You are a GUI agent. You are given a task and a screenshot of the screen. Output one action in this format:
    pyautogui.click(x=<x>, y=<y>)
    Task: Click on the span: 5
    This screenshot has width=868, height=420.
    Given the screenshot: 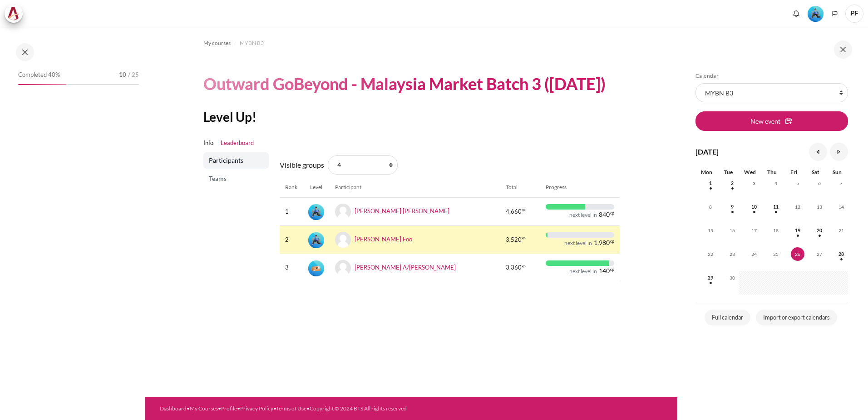 What is the action you would take?
    pyautogui.click(x=797, y=183)
    